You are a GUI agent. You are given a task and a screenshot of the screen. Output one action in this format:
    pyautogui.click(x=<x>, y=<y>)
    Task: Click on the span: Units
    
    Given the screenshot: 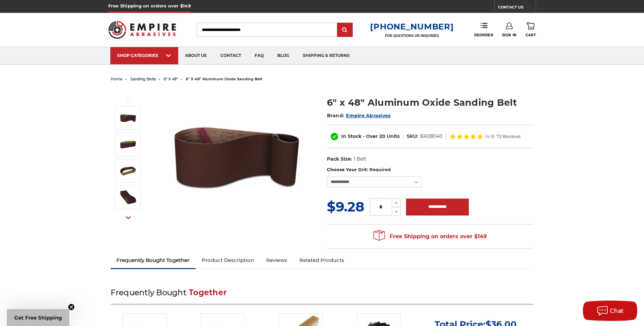 What is the action you would take?
    pyautogui.click(x=393, y=137)
    